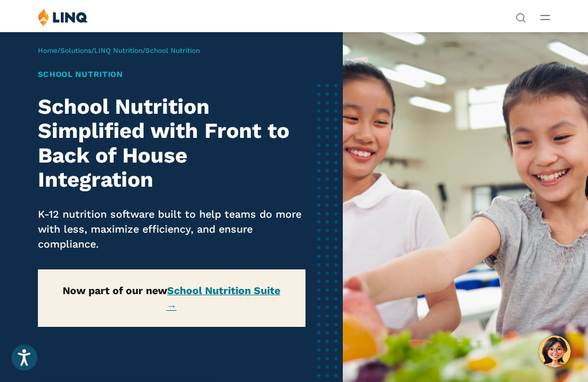  Describe the element at coordinates (555, 352) in the screenshot. I see `button: Hello, have a question? Let’s chat.` at that location.